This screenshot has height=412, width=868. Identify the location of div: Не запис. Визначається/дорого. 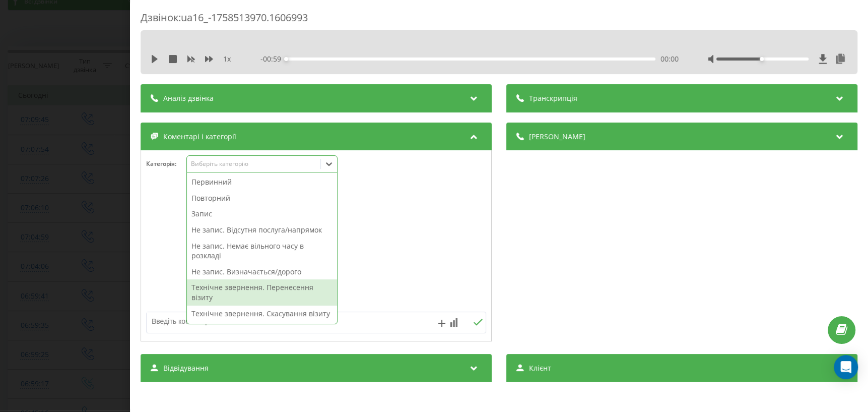
(262, 272).